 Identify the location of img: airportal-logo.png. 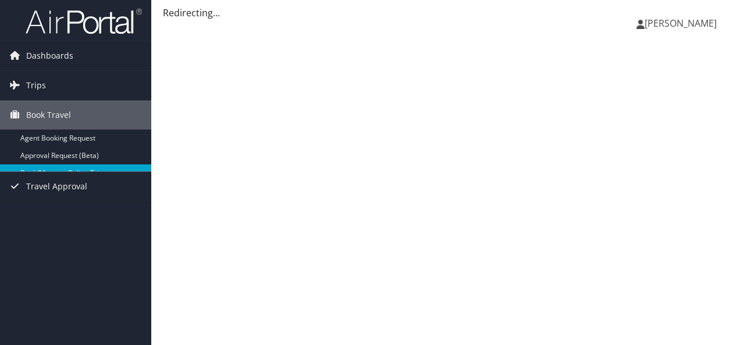
(84, 21).